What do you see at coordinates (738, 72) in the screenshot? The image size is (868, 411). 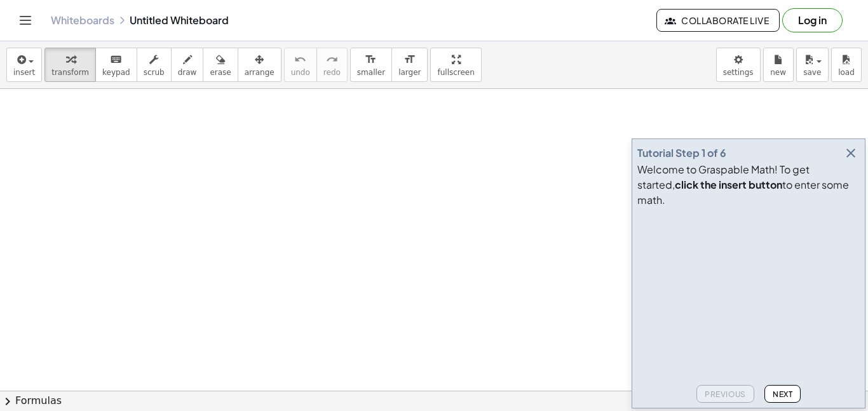 I see `span: settings` at bounding box center [738, 72].